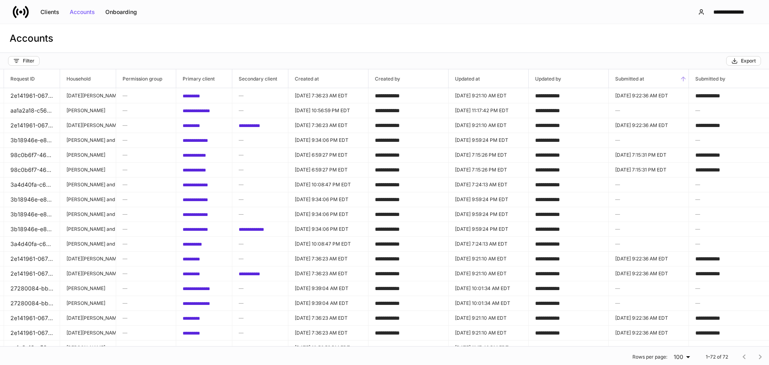  I want to click on td: 2025-09-03T02:56:59.582Z, so click(328, 348).